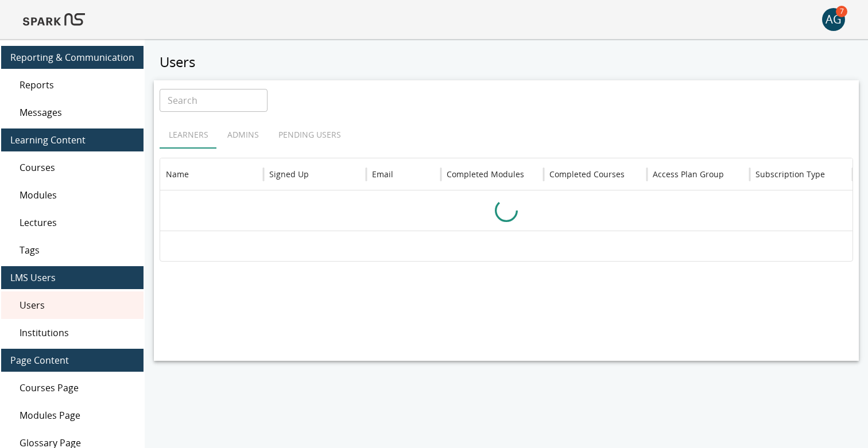 The image size is (868, 448). What do you see at coordinates (77, 85) in the screenshot?
I see `span: Reports` at bounding box center [77, 85].